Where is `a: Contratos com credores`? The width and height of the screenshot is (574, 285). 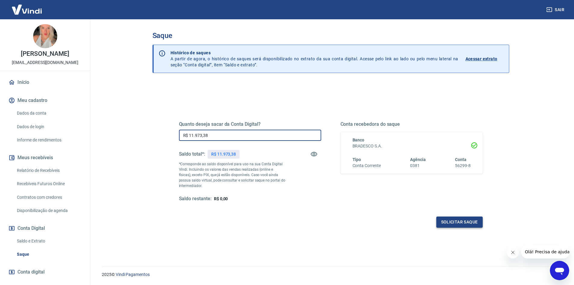
a: Contratos com credores is located at coordinates (49, 197).